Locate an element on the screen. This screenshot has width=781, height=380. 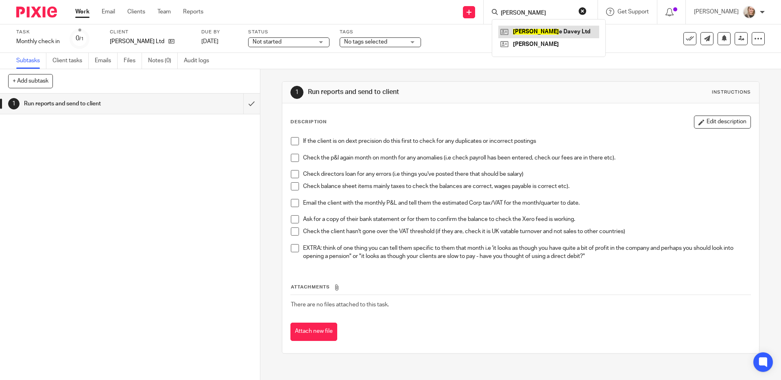
a: Notes (0) is located at coordinates (163, 61).